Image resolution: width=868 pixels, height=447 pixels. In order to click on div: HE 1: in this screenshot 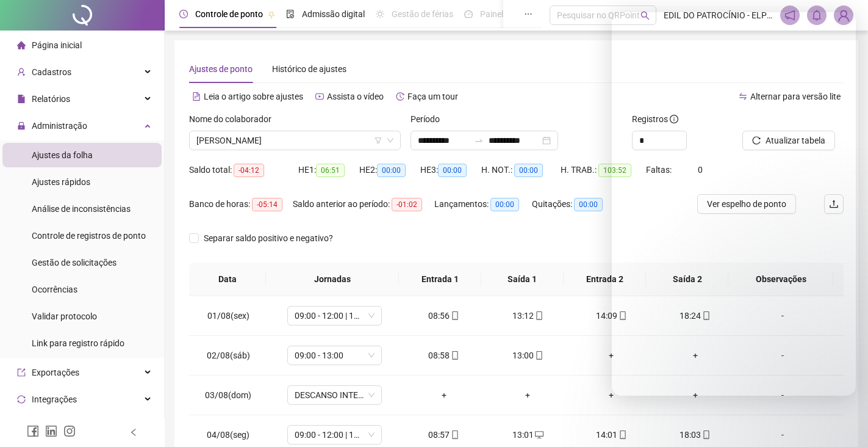, I will do `click(328, 170)`.